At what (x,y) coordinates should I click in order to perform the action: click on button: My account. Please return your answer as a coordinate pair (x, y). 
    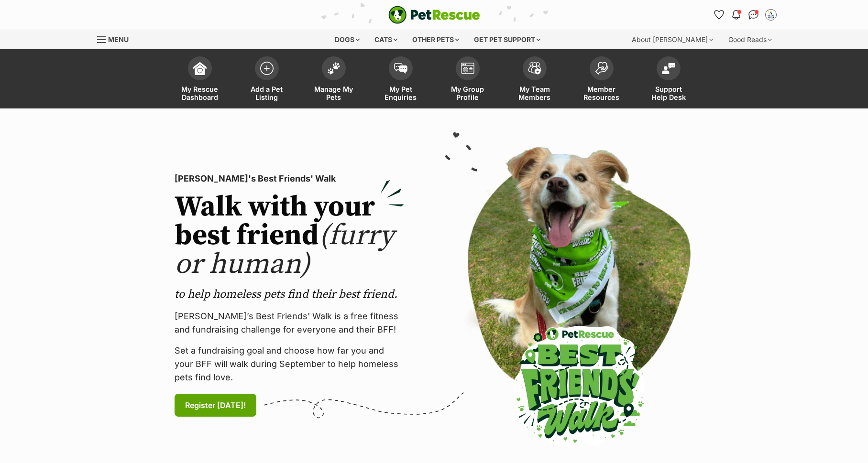
    Looking at the image, I should click on (771, 15).